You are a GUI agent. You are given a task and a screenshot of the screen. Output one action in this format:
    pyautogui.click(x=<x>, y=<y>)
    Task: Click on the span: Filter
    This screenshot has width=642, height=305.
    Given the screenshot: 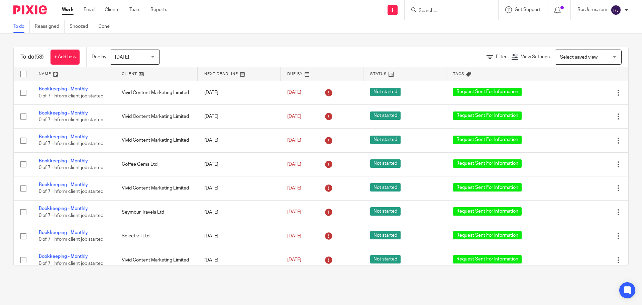 What is the action you would take?
    pyautogui.click(x=501, y=57)
    